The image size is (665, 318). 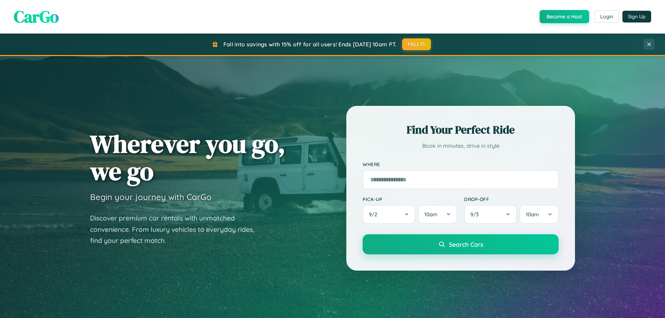 What do you see at coordinates (410, 199) in the screenshot?
I see `label: Pick-up` at bounding box center [410, 199].